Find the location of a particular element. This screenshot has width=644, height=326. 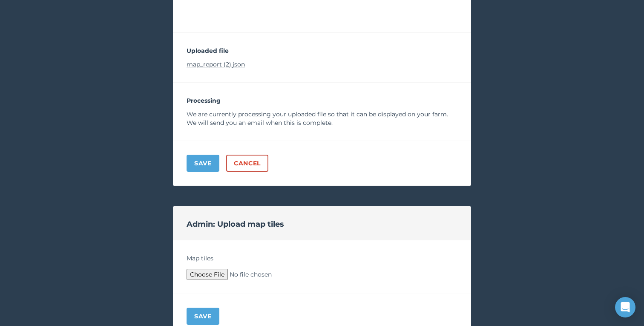

div: Open Intercom Messenger is located at coordinates (625, 307).